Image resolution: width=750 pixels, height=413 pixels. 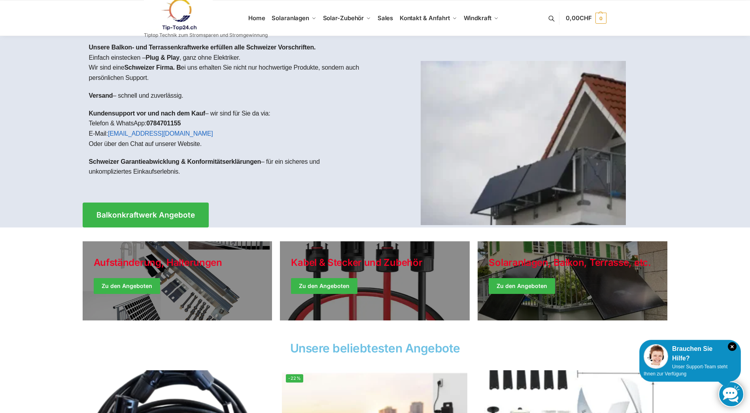 What do you see at coordinates (573, 281) in the screenshot?
I see `a: Winter Jackets` at bounding box center [573, 281].